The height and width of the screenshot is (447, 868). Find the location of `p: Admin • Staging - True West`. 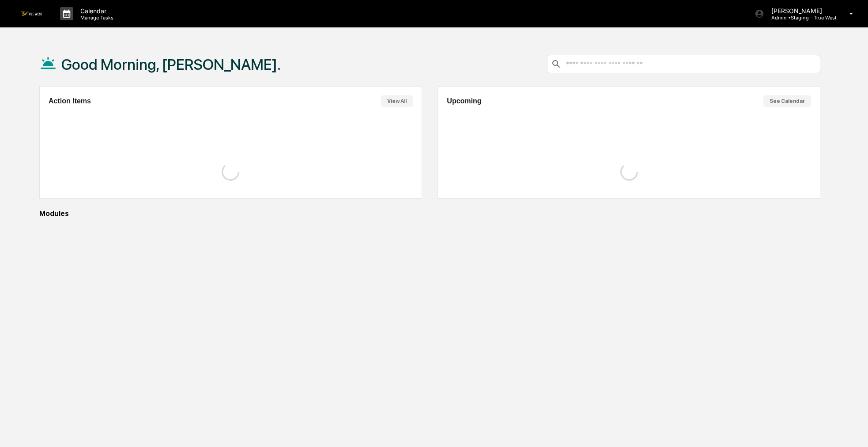

p: Admin • Staging - True West is located at coordinates (800, 18).